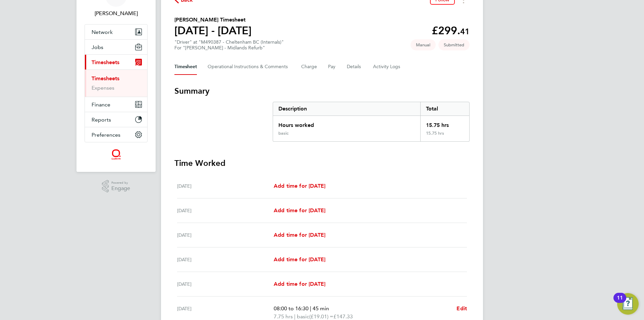  What do you see at coordinates (322, 91) in the screenshot?
I see `h3: Summary` at bounding box center [322, 91].